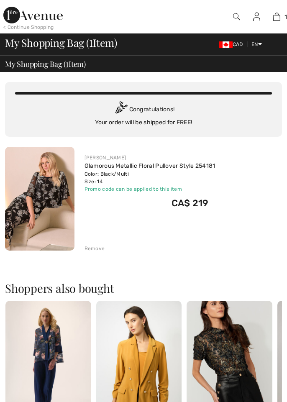 This screenshot has height=402, width=287. I want to click on img: search the website, so click(236, 17).